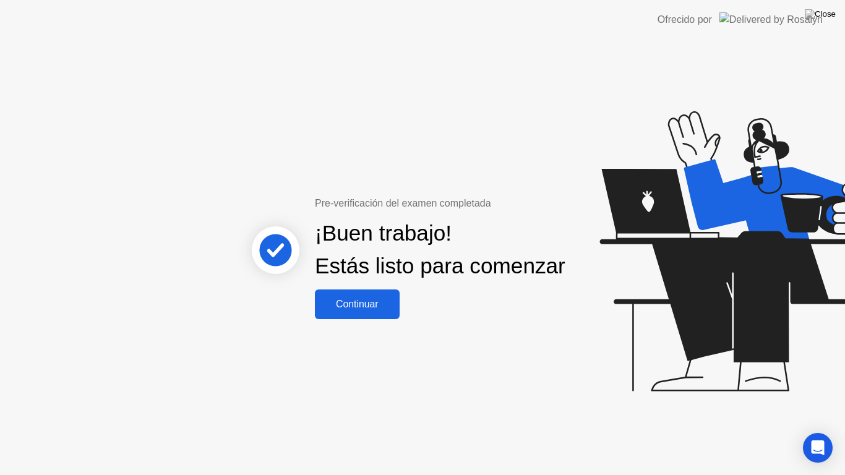 This screenshot has height=475, width=845. I want to click on div: ¡Buen trabajo! Estás listo para comenzar, so click(440, 250).